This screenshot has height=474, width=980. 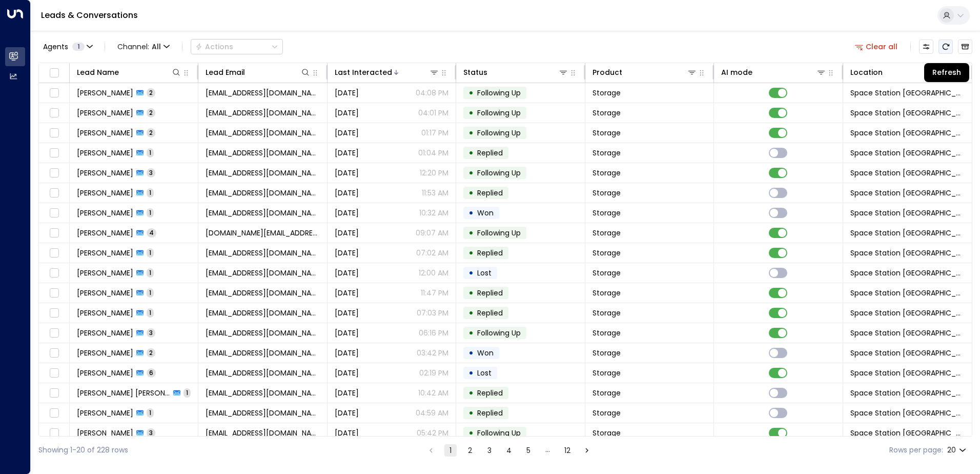 What do you see at coordinates (926, 47) in the screenshot?
I see `button: Customize` at bounding box center [926, 47].